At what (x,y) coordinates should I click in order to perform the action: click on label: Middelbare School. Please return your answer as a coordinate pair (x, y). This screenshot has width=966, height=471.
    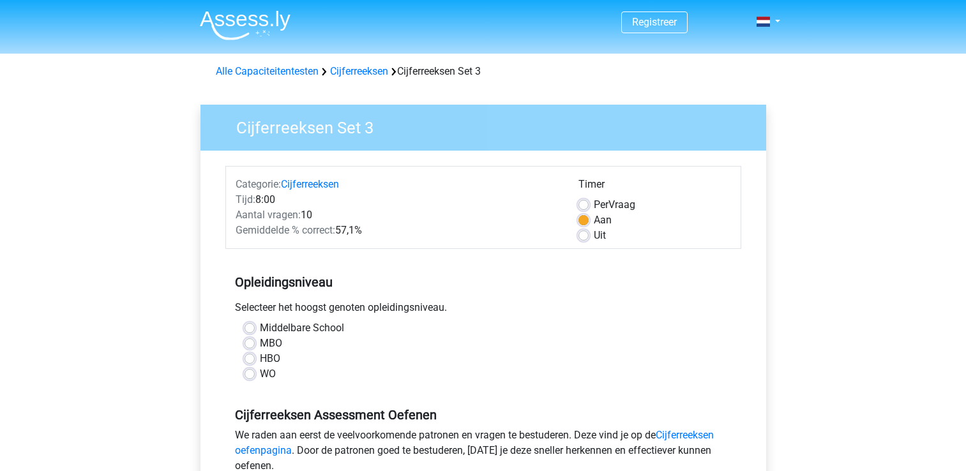
    Looking at the image, I should click on (302, 328).